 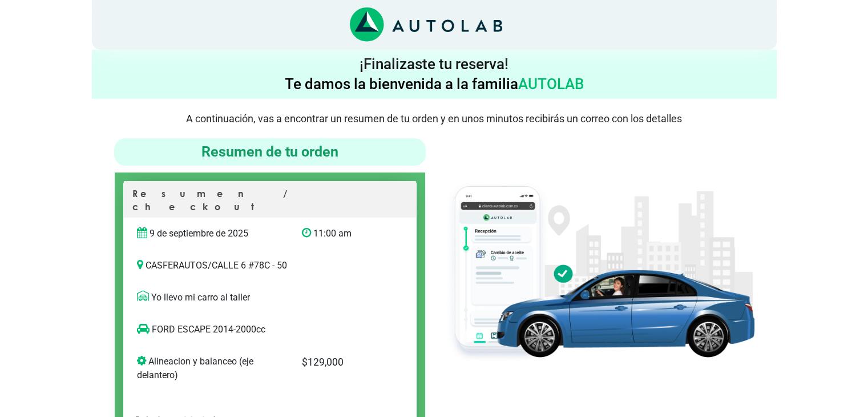 I want to click on p: FORD ESCAPE 2014-2000cc, so click(x=258, y=330).